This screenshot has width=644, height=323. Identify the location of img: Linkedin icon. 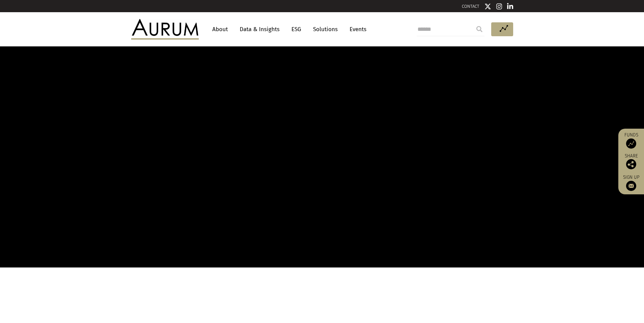
(510, 6).